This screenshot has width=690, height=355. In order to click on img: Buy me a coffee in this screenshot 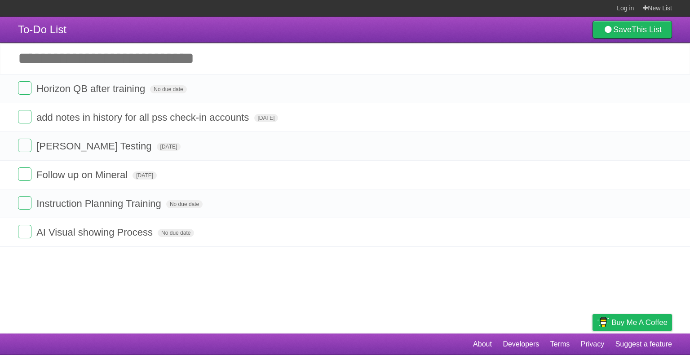, I will do `click(603, 322)`.